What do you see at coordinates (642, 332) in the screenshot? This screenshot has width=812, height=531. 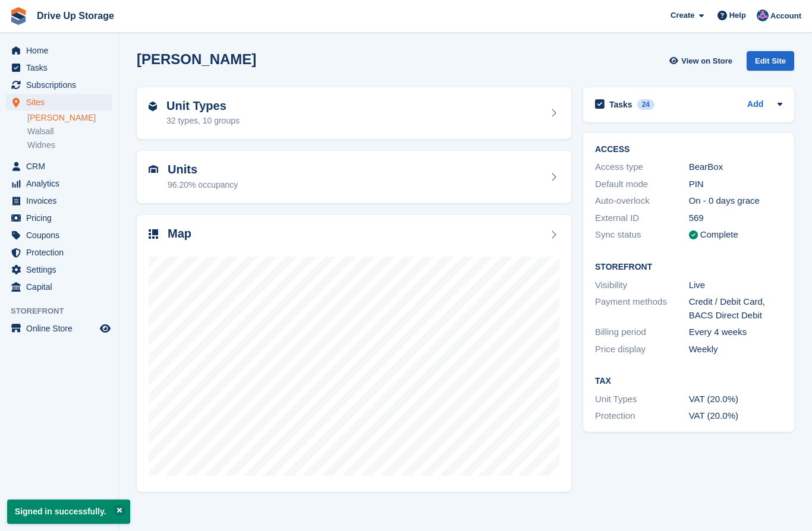 I see `div: Billing period` at bounding box center [642, 332].